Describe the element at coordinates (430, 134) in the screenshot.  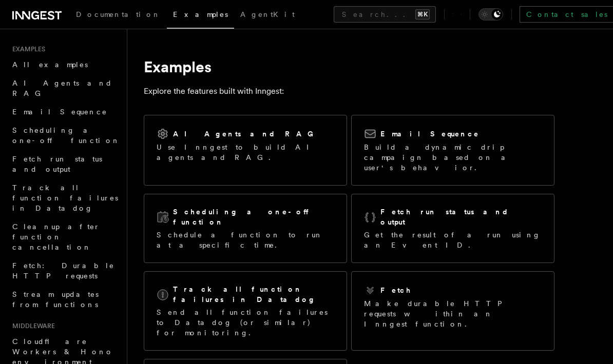
I see `h2: Email Sequence` at that location.